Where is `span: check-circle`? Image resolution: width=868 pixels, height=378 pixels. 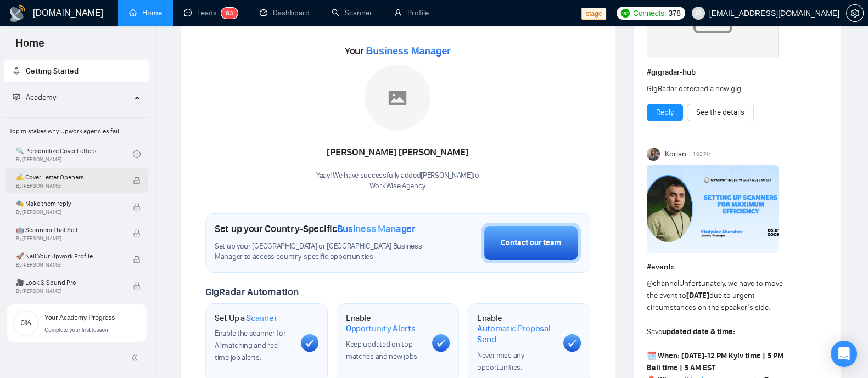 span: check-circle is located at coordinates (137, 155).